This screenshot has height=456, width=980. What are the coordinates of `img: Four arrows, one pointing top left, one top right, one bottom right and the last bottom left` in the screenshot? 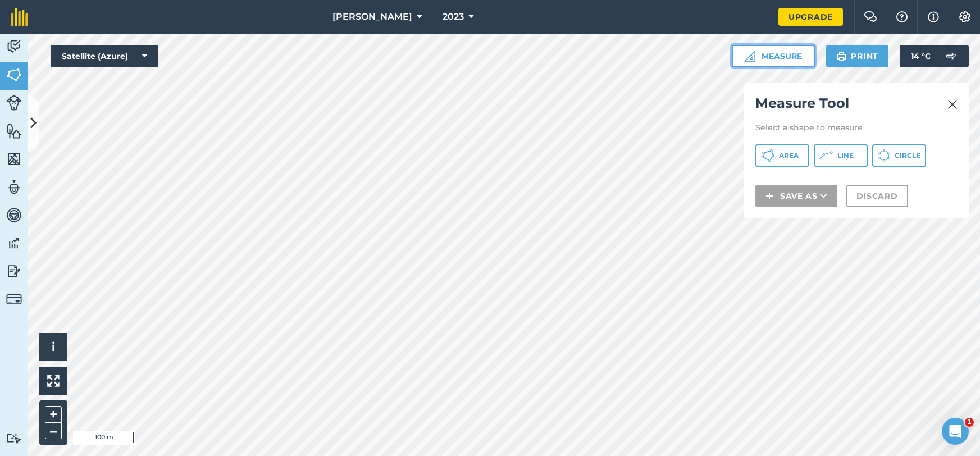 It's located at (53, 381).